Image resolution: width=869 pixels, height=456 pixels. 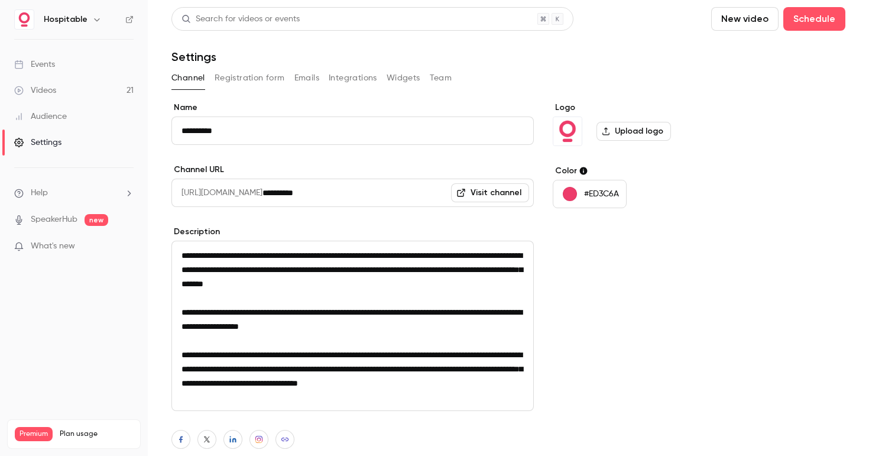 What do you see at coordinates (40, 116) in the screenshot?
I see `div: Audience` at bounding box center [40, 116].